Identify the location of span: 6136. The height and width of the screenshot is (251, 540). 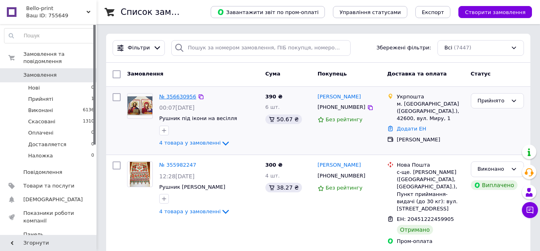
(88, 111).